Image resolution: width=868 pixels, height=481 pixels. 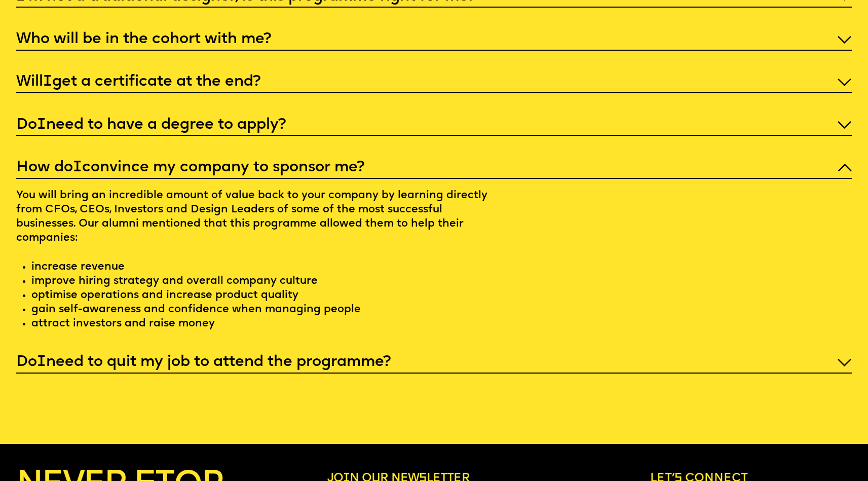 What do you see at coordinates (434, 39) in the screenshot?
I see `p: Who will be in the cohort with me?` at bounding box center [434, 39].